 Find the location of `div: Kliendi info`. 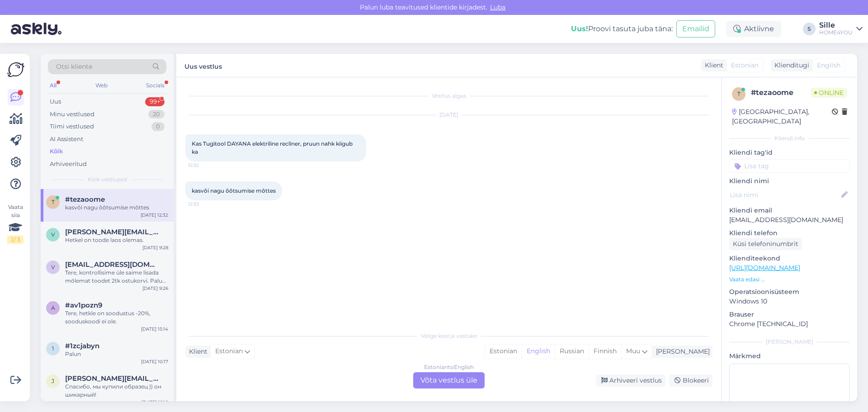

div: Kliendi info is located at coordinates (790, 138).